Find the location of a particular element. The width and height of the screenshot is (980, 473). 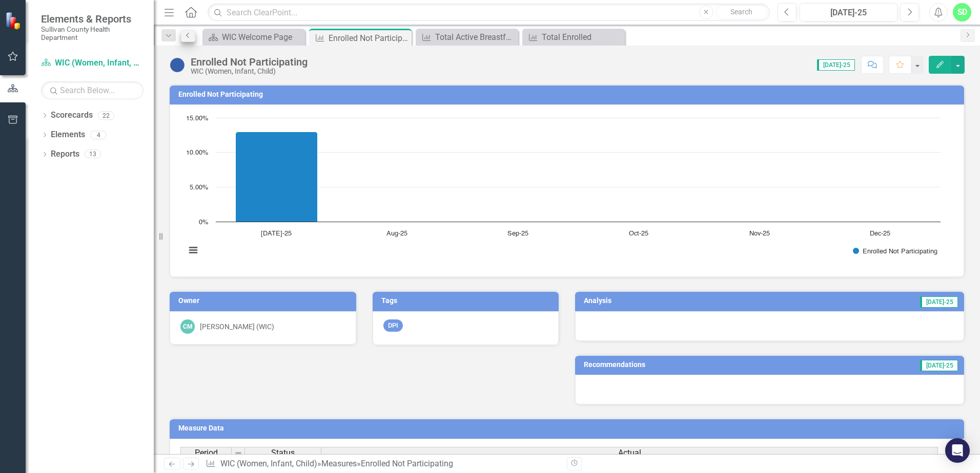

text: Sep-25 is located at coordinates (518, 234).